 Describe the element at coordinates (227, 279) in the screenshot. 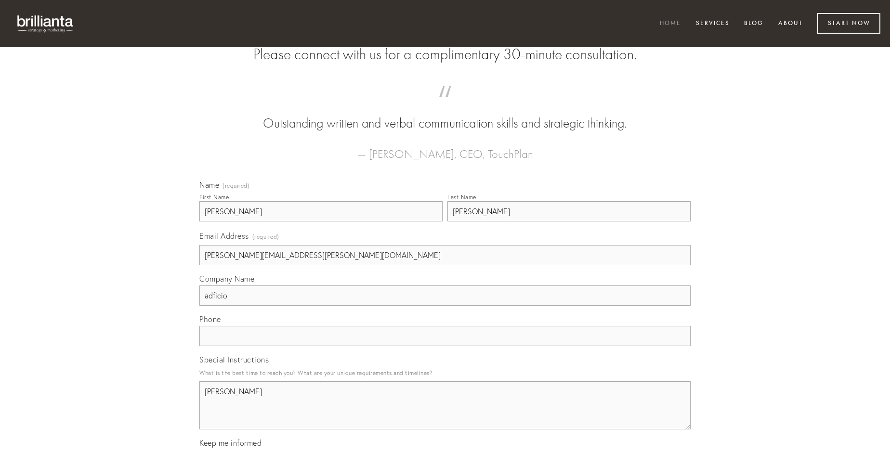

I see `span: Company Name` at that location.